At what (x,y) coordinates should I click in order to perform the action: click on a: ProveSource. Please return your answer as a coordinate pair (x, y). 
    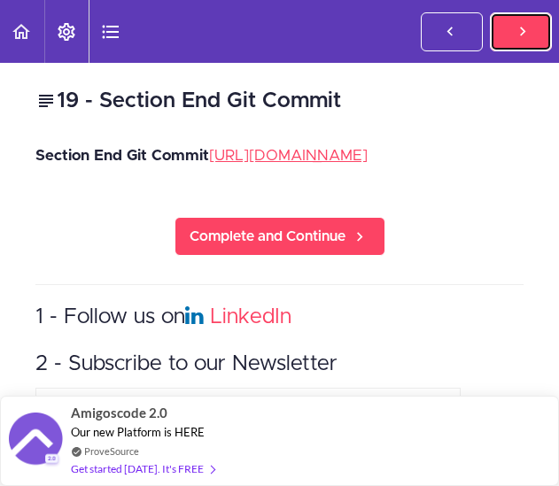
    Looking at the image, I should click on (112, 451).